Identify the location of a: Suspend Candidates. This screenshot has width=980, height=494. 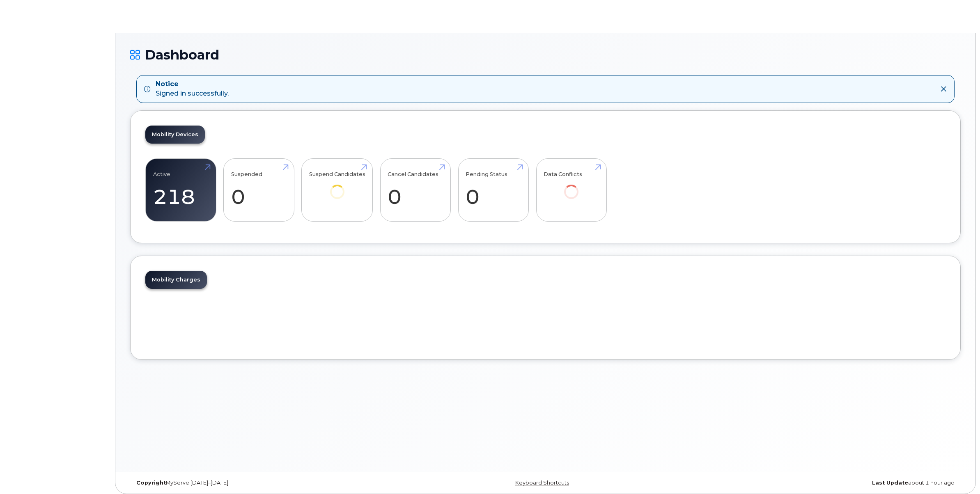
(337, 186).